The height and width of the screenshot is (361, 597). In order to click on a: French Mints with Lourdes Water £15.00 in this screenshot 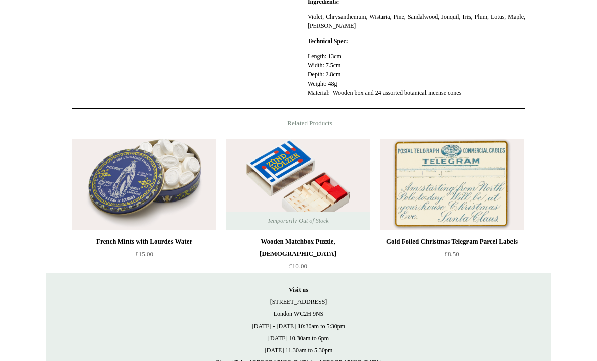, I will do `click(144, 257)`.